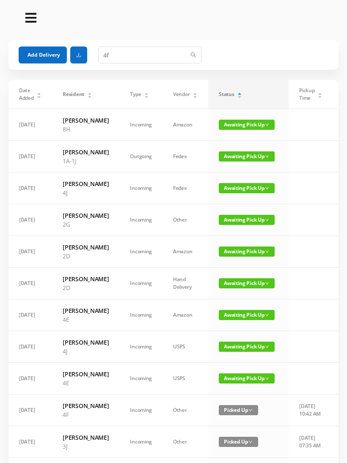 This screenshot has width=347, height=463. What do you see at coordinates (79, 55) in the screenshot?
I see `button: icon: download` at bounding box center [79, 55].